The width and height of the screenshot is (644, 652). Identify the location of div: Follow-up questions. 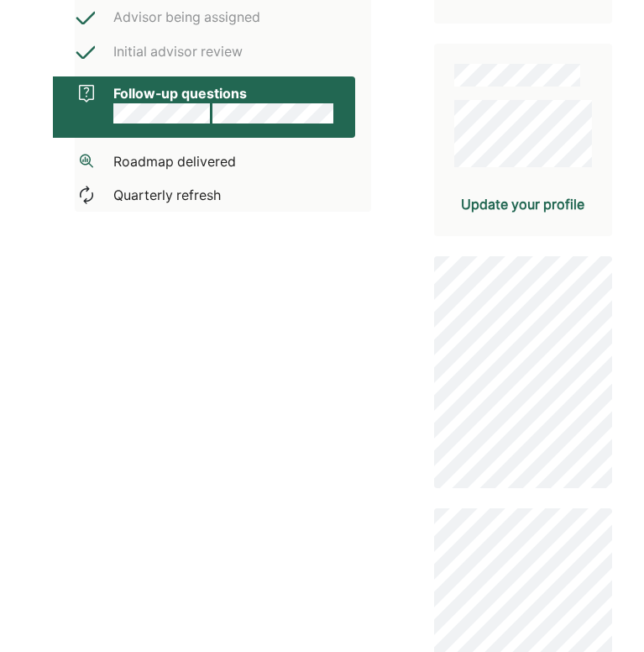
(223, 107).